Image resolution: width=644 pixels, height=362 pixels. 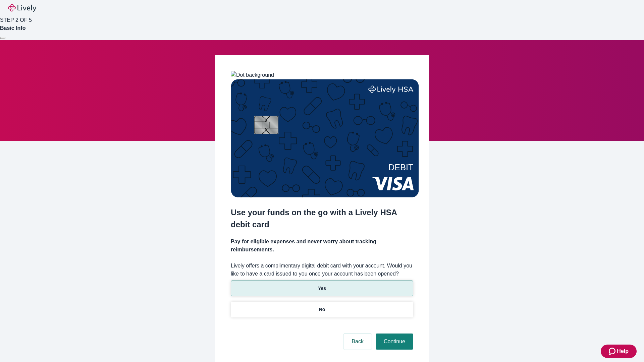 I want to click on img: Debit card, so click(x=324, y=138).